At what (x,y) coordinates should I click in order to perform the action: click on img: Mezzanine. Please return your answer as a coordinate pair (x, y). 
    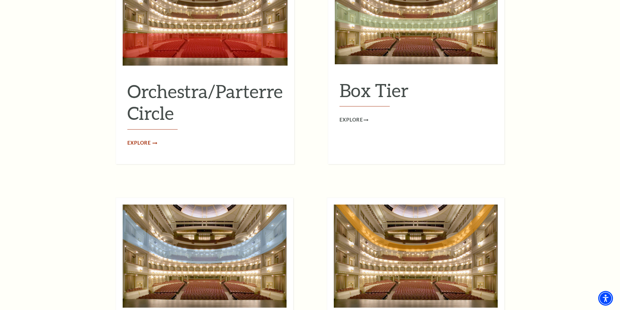
    Looking at the image, I should click on (204, 256).